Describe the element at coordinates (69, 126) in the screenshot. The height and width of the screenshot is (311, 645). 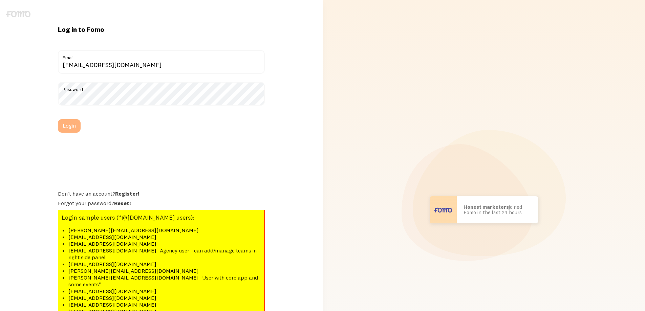
I see `button: Login` at that location.